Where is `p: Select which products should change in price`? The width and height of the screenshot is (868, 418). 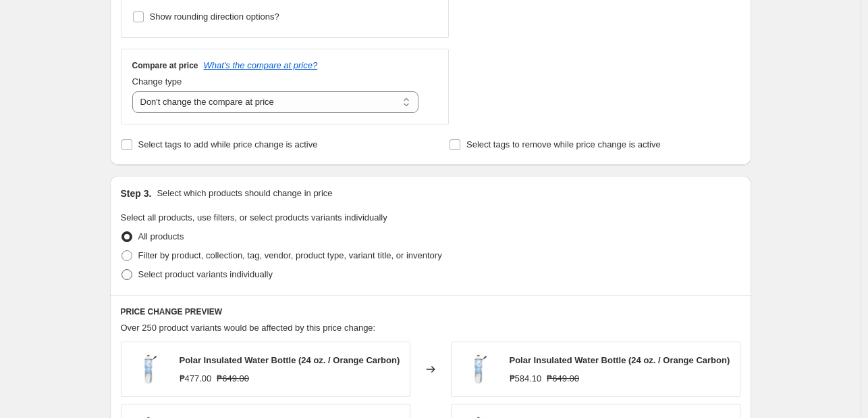 p: Select which products should change in price is located at coordinates (245, 193).